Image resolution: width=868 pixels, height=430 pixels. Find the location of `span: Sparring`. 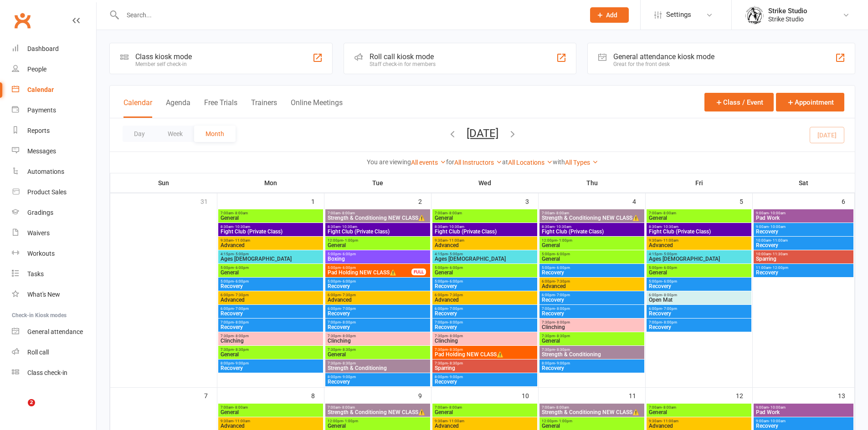

span: Sparring is located at coordinates (485, 368).